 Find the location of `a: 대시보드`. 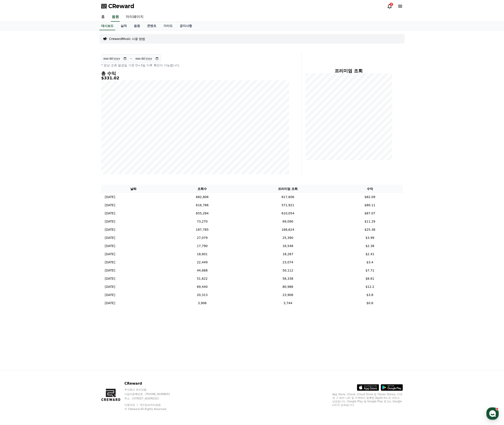

a: 대시보드 is located at coordinates (108, 26).